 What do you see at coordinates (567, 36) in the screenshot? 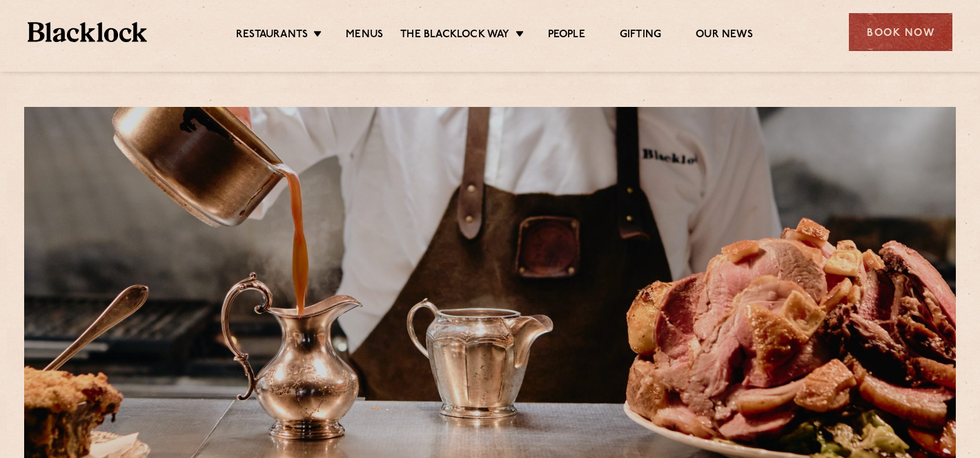
I see `a: People` at bounding box center [567, 36].